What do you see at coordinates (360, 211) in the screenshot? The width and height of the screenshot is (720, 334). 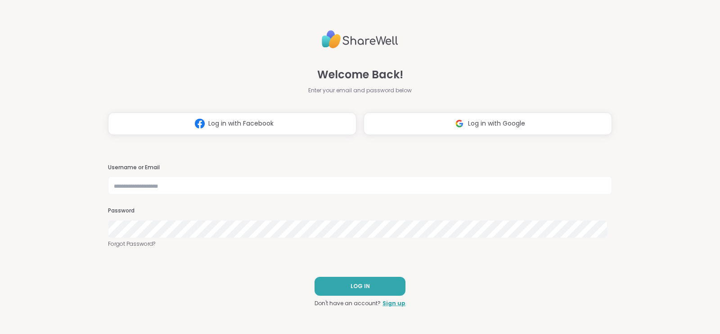 I see `h3: Password` at bounding box center [360, 211].